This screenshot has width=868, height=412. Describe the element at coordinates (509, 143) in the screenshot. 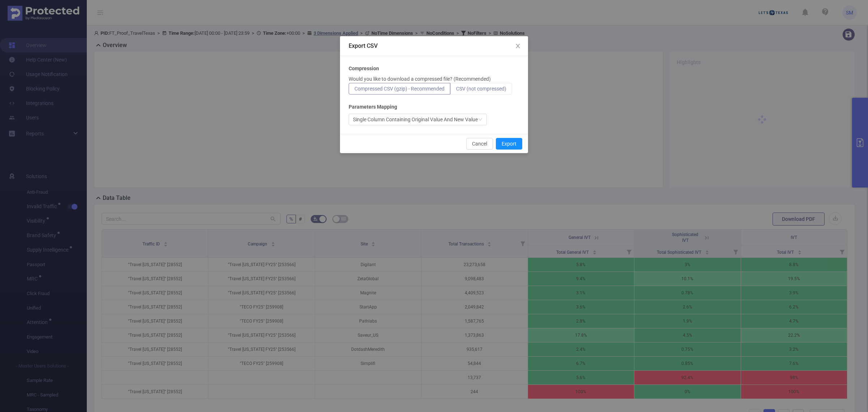

I see `button: Export` at that location.